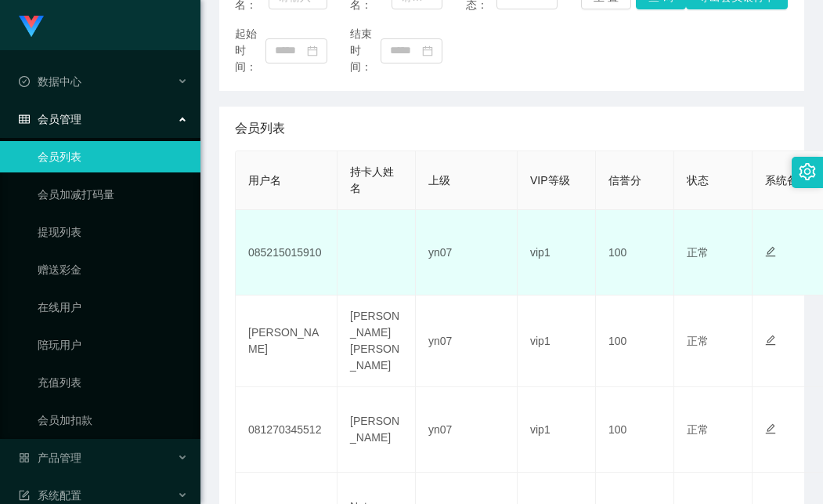 The width and height of the screenshot is (823, 504). Describe the element at coordinates (440, 180) in the screenshot. I see `span: 上级` at that location.